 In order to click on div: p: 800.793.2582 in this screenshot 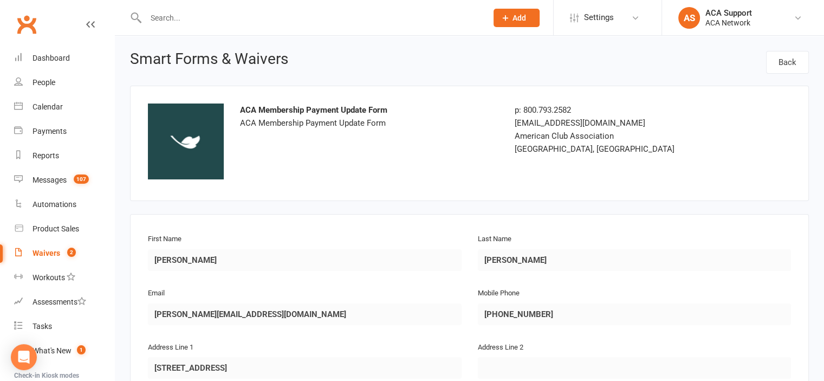, I will do `click(617, 110)`.